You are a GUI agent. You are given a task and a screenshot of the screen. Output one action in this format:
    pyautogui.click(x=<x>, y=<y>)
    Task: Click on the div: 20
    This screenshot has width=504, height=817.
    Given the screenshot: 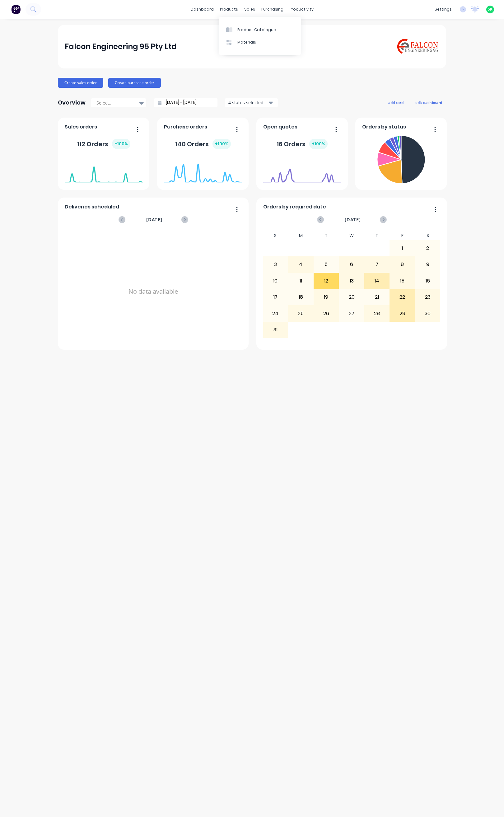 What is the action you would take?
    pyautogui.click(x=351, y=297)
    